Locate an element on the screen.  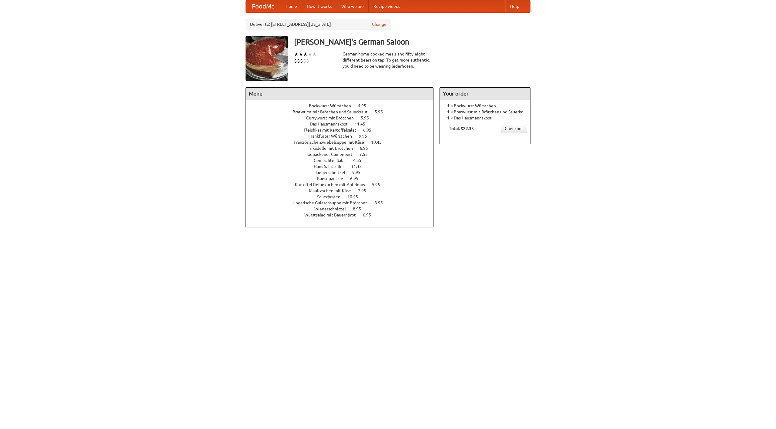
a: Ungarische Gulaschsuppe mit Brötchen 3.95 is located at coordinates (343, 203).